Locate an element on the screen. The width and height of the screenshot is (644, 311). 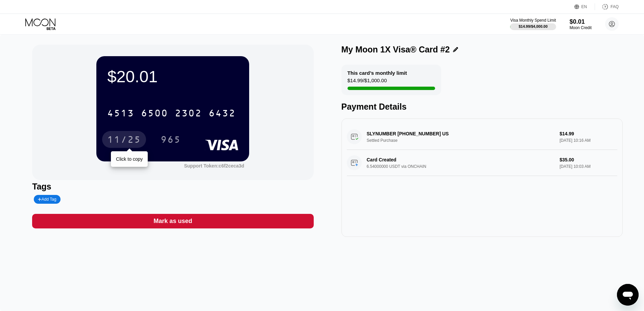
div: Payment Details is located at coordinates (482, 107).